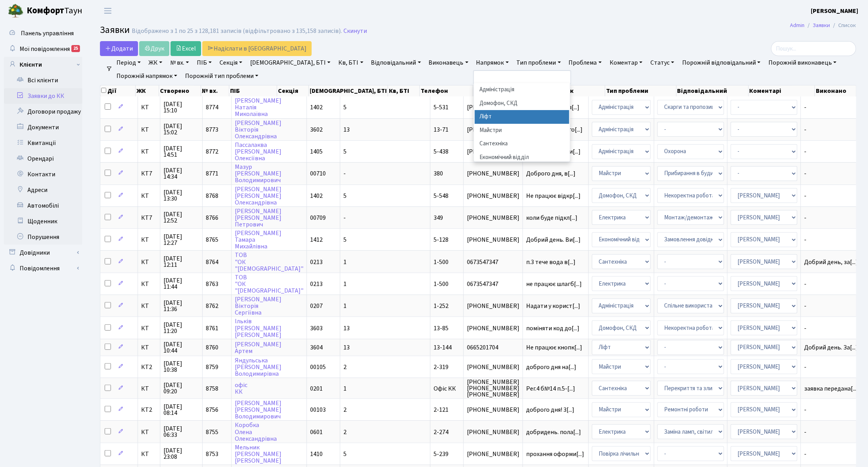 This screenshot has height=467, width=868. Describe the element at coordinates (626, 63) in the screenshot. I see `a: Коментар` at that location.